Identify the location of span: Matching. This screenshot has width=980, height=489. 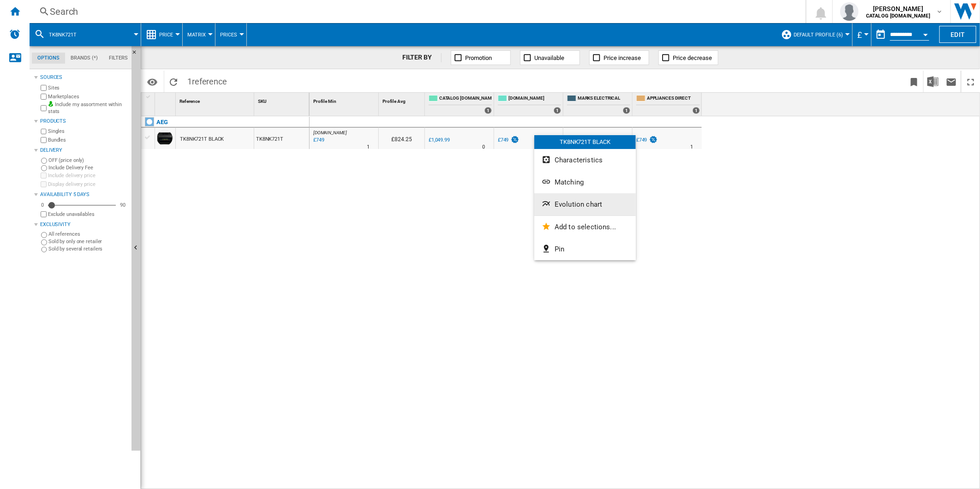
(569, 182).